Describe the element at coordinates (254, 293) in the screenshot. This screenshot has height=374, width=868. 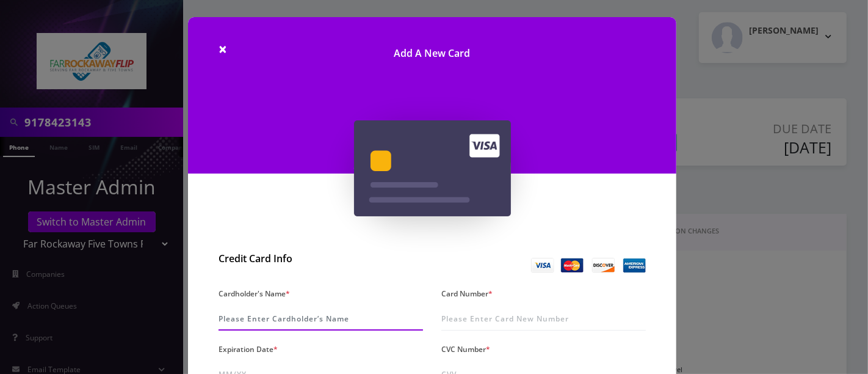
I see `label: Cardholder's Name` at that location.